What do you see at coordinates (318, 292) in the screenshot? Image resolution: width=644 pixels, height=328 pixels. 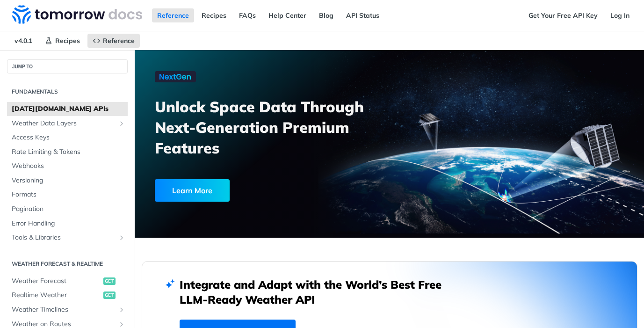 I see `h2: Integrate and Adapt with the World’s Best Free LLM-Ready Weather API` at bounding box center [318, 292].